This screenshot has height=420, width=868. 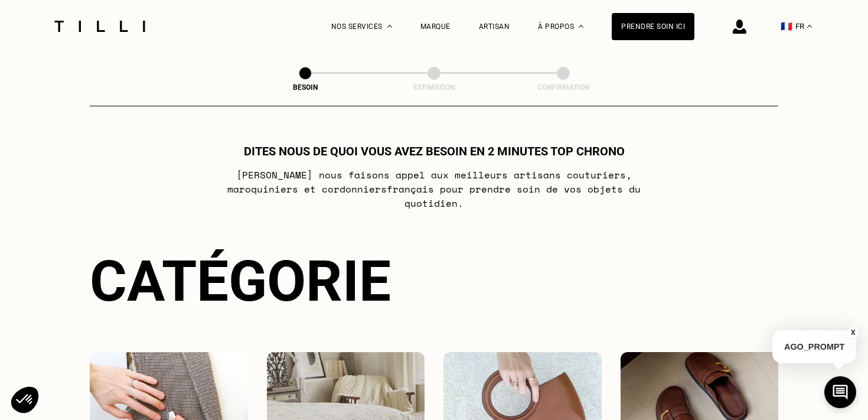 I want to click on div: Artisan, so click(x=494, y=27).